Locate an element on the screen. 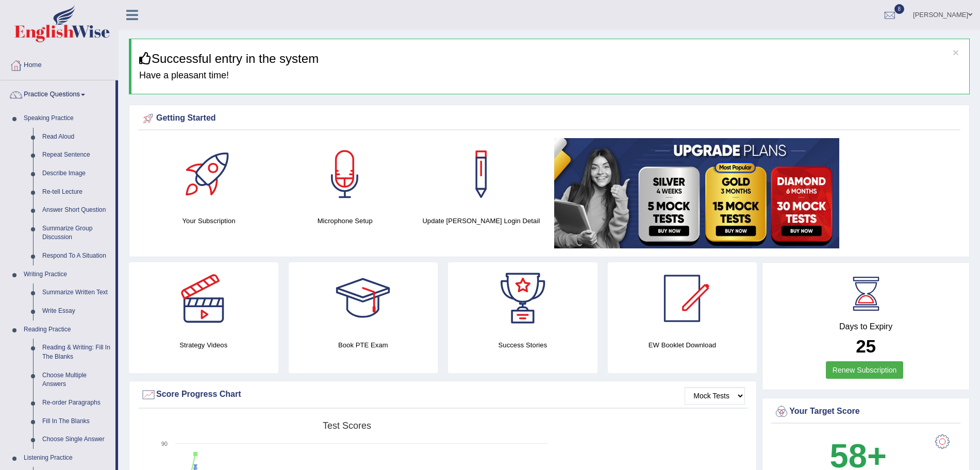 This screenshot has width=980, height=470. a: Re-tell Lecture is located at coordinates (76, 192).